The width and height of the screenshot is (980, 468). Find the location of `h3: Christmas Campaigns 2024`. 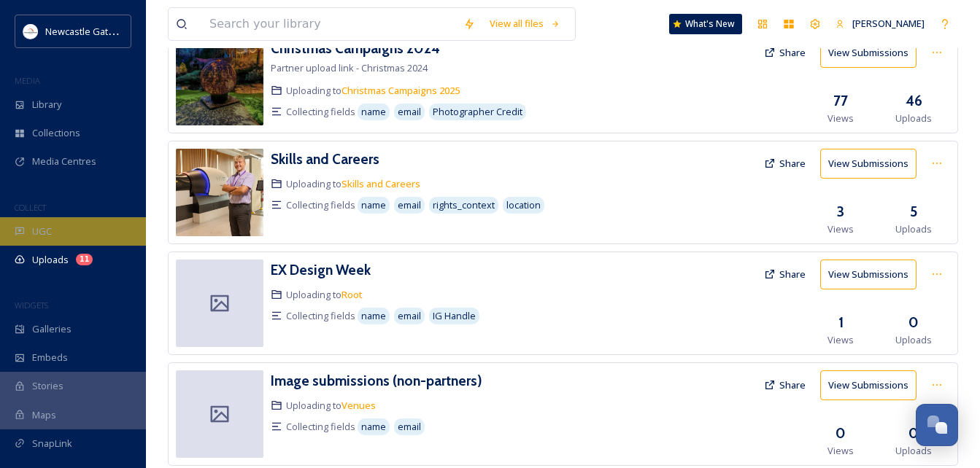

h3: Christmas Campaigns 2024 is located at coordinates (355, 48).